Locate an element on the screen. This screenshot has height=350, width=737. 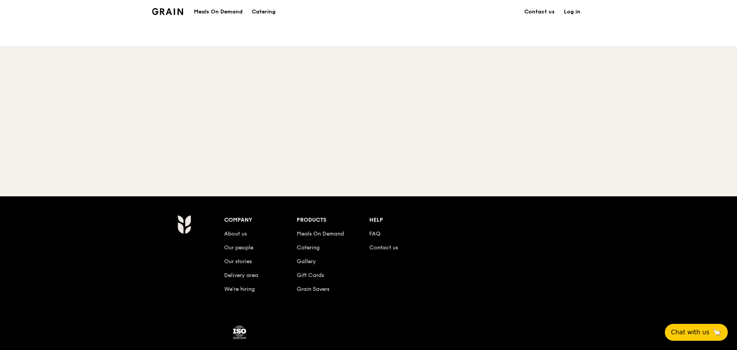
a: Gift Cards is located at coordinates (310, 275).